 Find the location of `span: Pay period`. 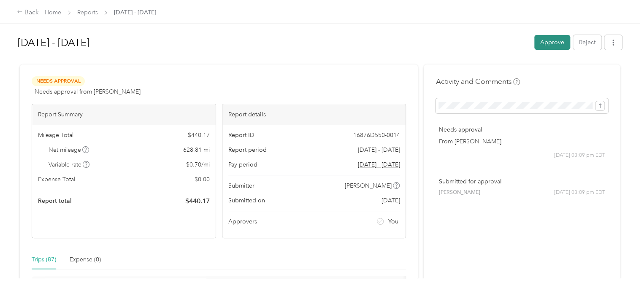

span: Pay period is located at coordinates (243, 164).